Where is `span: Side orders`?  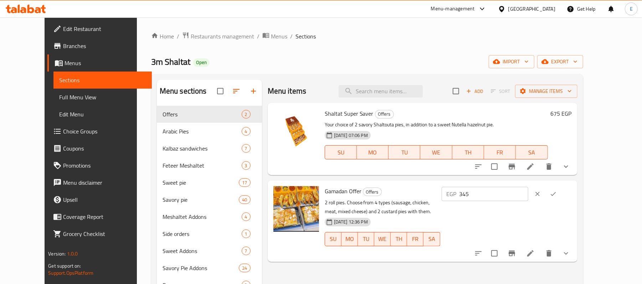
span: Side orders is located at coordinates (202, 234).